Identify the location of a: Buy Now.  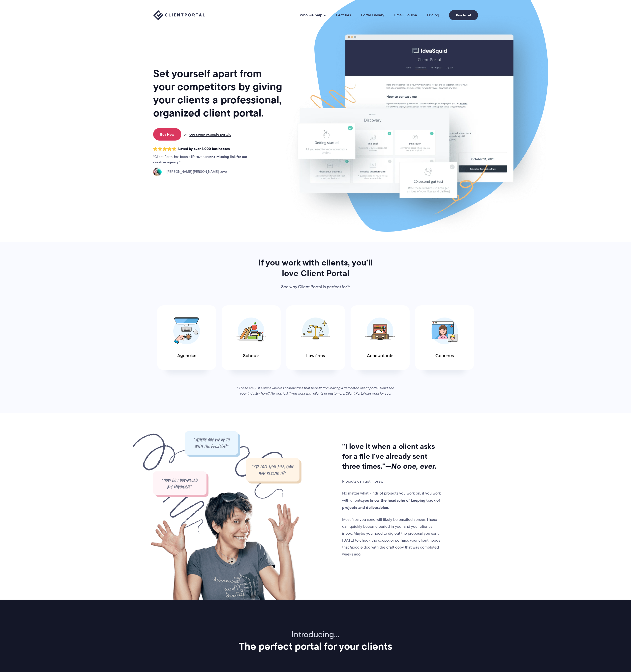
(167, 134).